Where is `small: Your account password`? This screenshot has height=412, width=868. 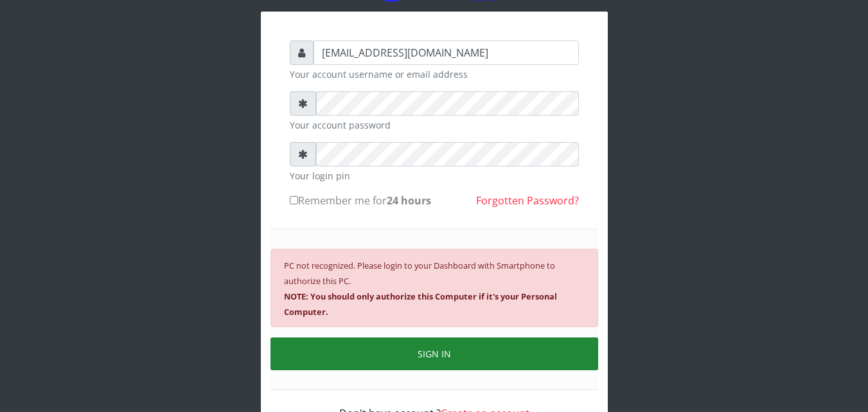
small: Your account password is located at coordinates (434, 125).